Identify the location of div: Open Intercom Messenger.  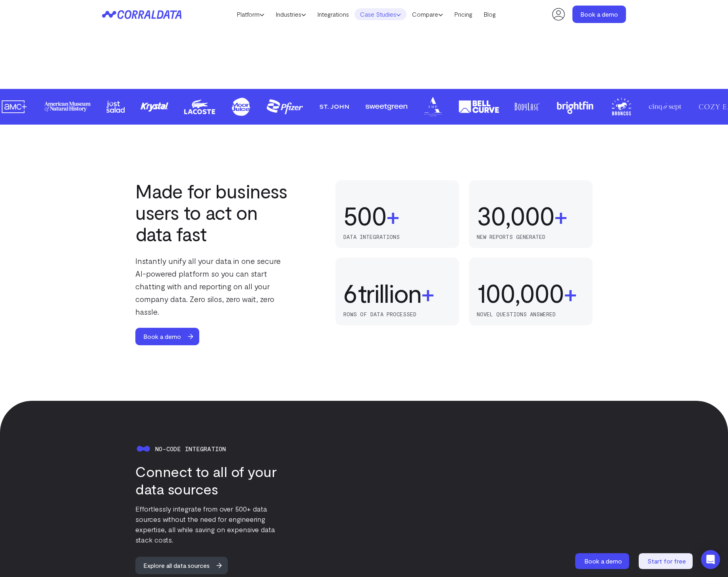
(710, 559).